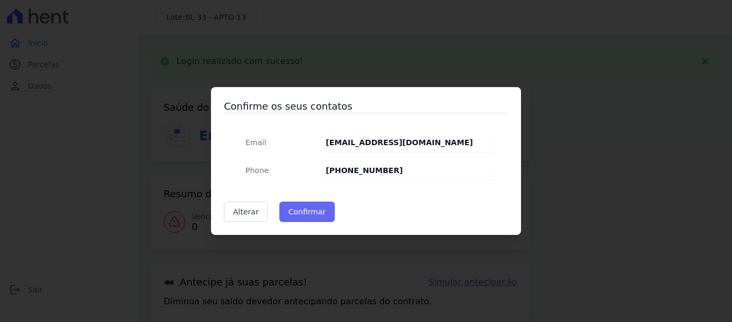 This screenshot has height=322, width=732. Describe the element at coordinates (366, 107) in the screenshot. I see `h3: Confirme os seus contatos` at that location.